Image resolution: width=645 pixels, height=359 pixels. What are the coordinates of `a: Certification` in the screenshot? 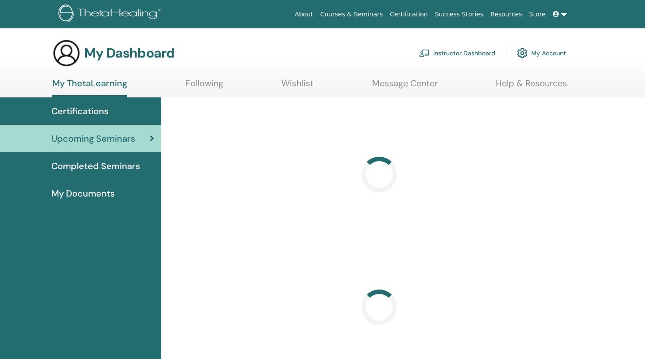 It's located at (409, 14).